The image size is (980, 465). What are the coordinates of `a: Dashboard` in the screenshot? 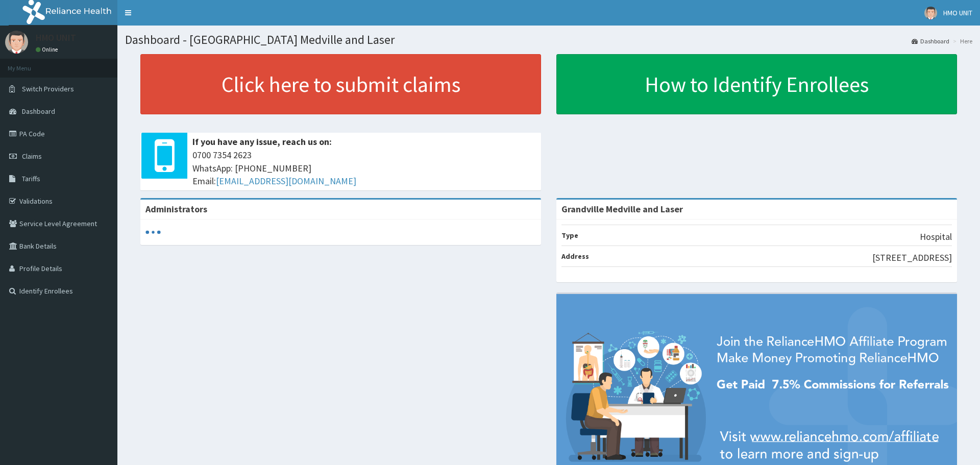 It's located at (930, 41).